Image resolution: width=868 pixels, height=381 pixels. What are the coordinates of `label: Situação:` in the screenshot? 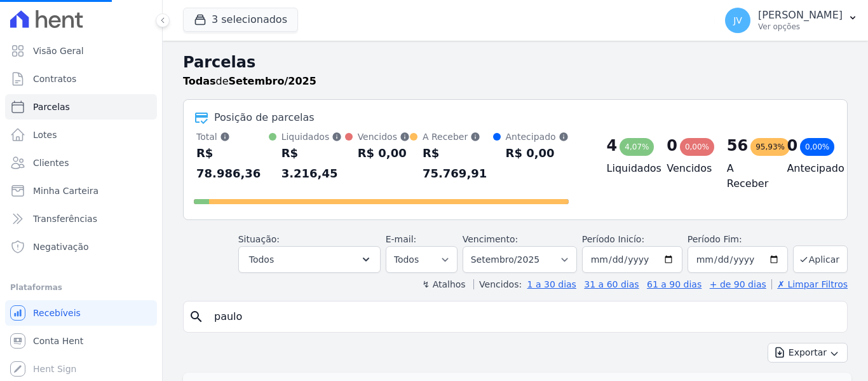 It's located at (259, 239).